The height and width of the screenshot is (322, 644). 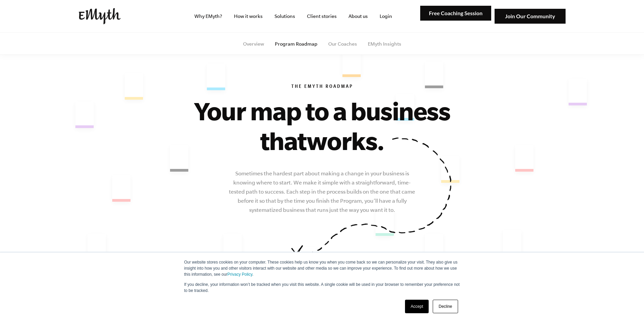 I want to click on img: Free Coaching Session, so click(x=456, y=13).